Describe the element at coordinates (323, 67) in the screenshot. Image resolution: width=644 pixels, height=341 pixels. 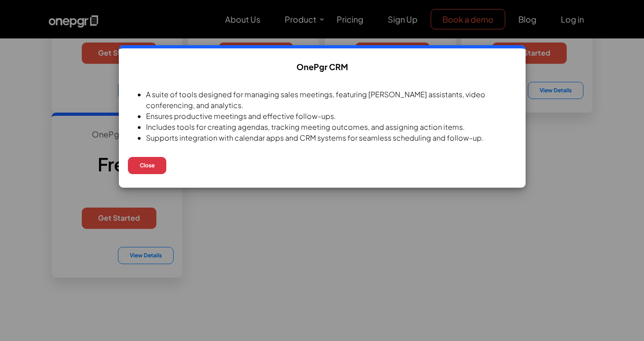
I see `h1: OnePgr CRM` at that location.